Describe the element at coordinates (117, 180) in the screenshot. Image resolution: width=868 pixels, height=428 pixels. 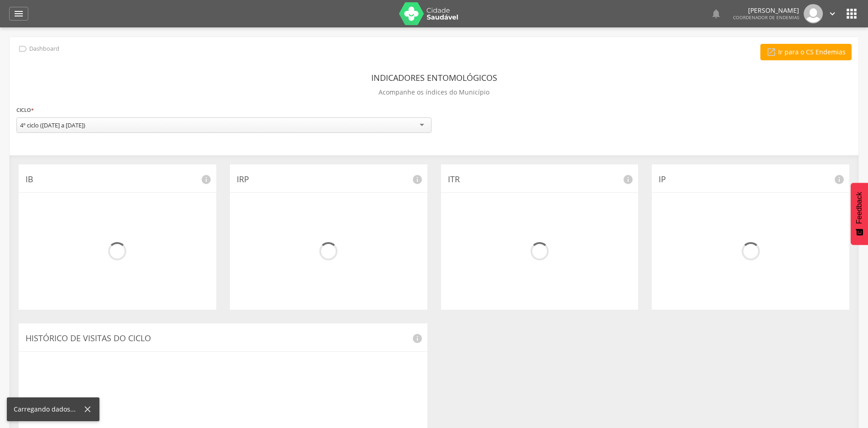
I see `p: IB` at that location.